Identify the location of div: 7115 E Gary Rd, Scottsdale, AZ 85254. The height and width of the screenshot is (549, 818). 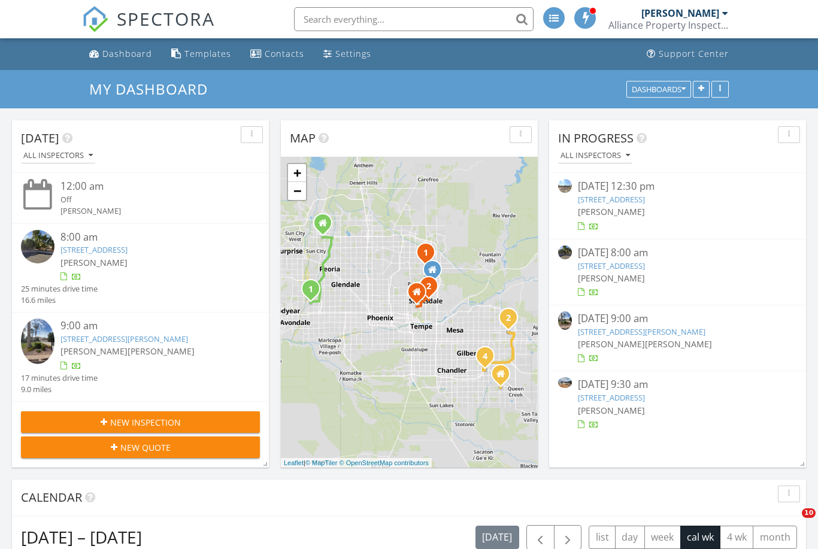
(429, 256).